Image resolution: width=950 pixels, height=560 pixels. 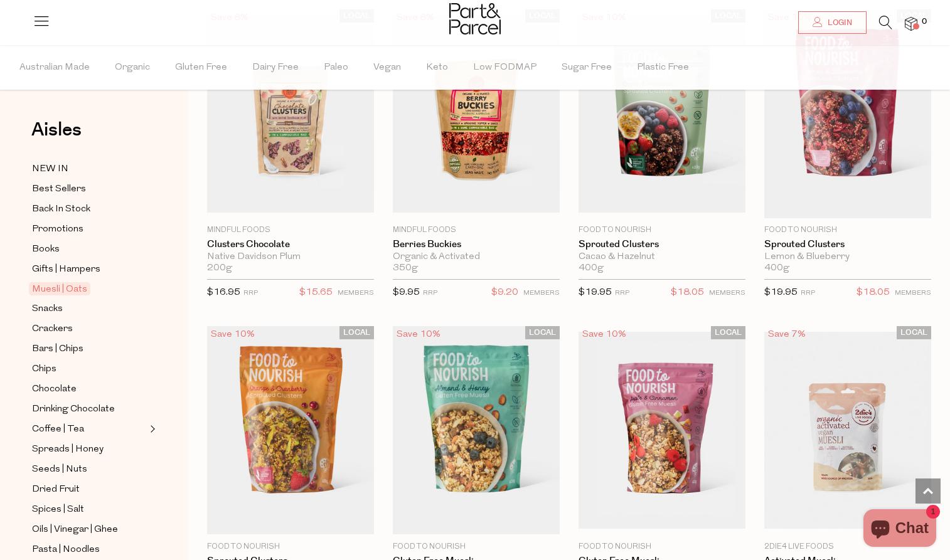 What do you see at coordinates (68, 450) in the screenshot?
I see `span: Spreads | Honey` at bounding box center [68, 450].